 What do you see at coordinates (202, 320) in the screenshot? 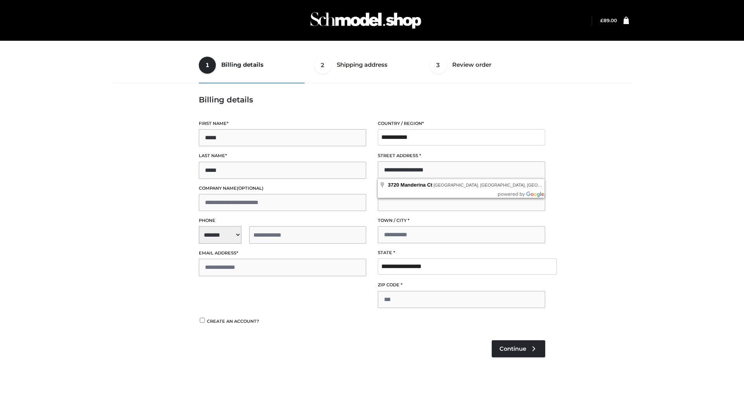
I see `input: Create an account?` at bounding box center [202, 320].